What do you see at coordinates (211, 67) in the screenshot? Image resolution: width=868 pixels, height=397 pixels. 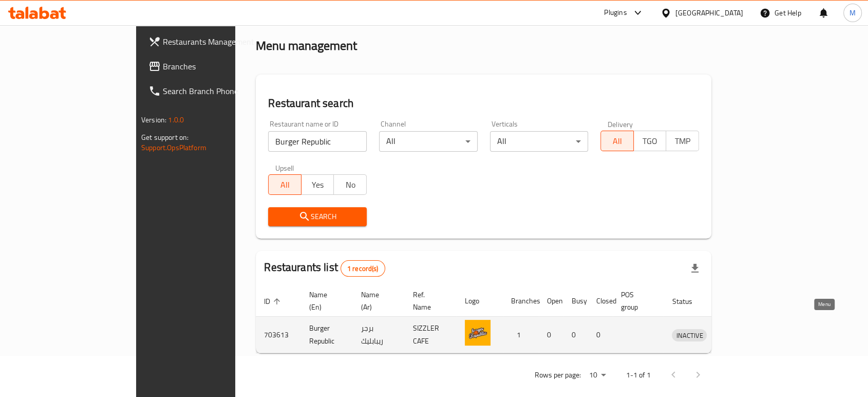 I see `a: Branches` at bounding box center [211, 67].